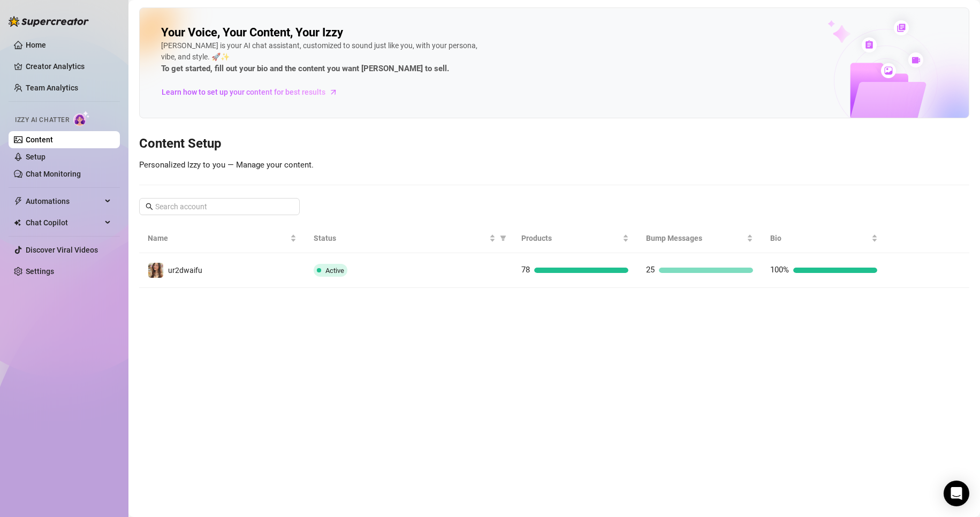  Describe the element at coordinates (243, 92) in the screenshot. I see `span: Learn how to set up your content for best results` at that location.